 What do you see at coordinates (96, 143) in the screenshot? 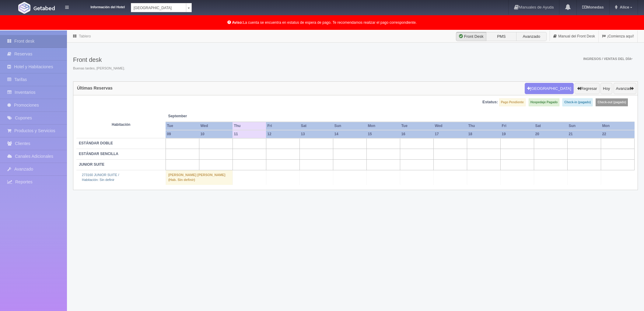
I see `b: ESTÁNDAR DOBLE` at bounding box center [96, 143].